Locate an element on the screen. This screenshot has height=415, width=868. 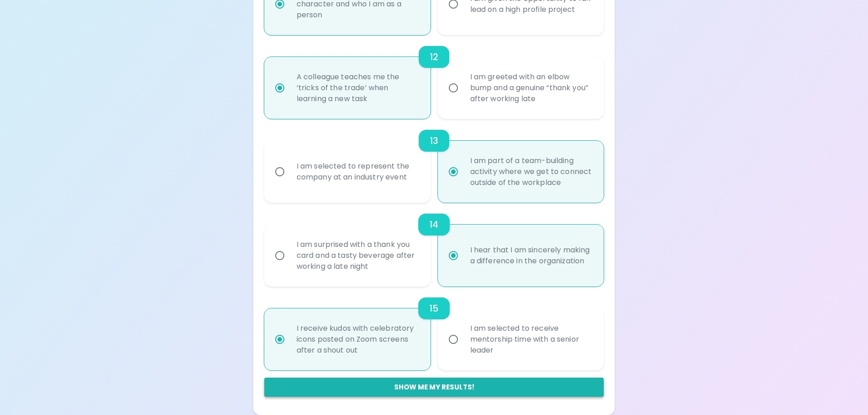
h6: 14 is located at coordinates (434, 225).